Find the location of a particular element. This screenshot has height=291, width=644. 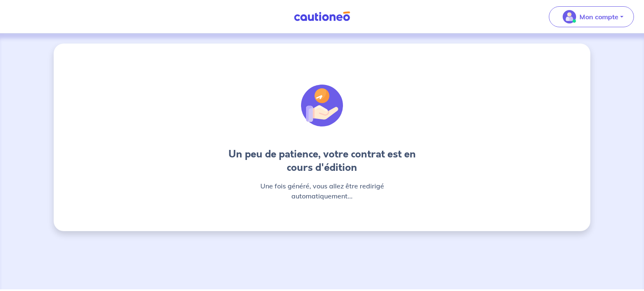

img: illu_time_hand.svg is located at coordinates (322, 105).